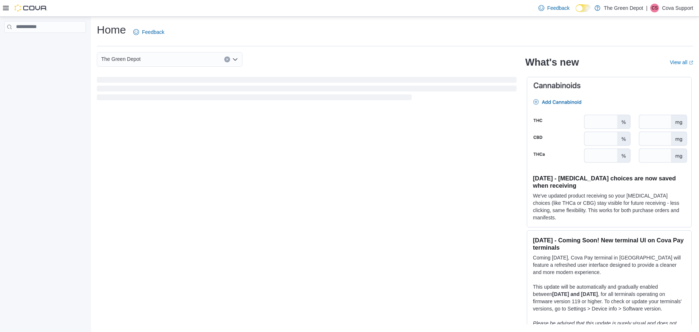  Describe the element at coordinates (121, 59) in the screenshot. I see `span: The Green Depot` at that location.